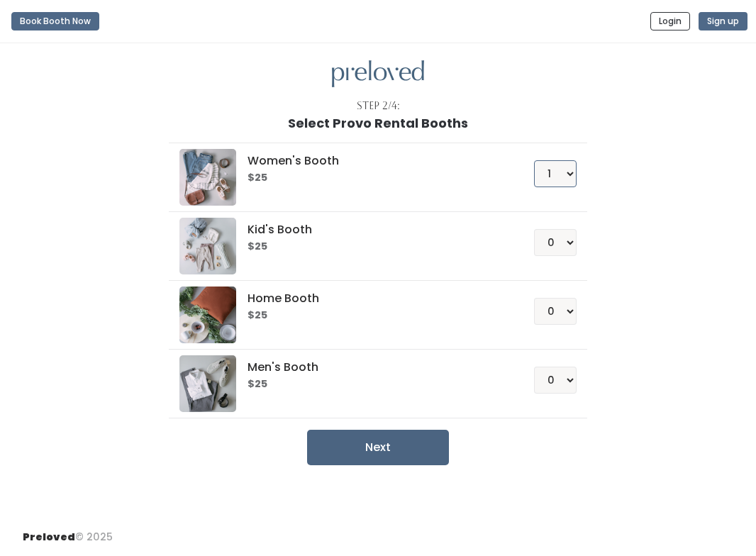  What do you see at coordinates (373, 367) in the screenshot?
I see `h5: Men's Booth` at bounding box center [373, 367].